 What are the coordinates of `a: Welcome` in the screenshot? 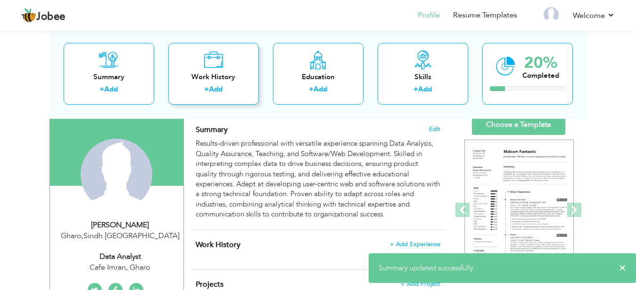 It's located at (594, 16).